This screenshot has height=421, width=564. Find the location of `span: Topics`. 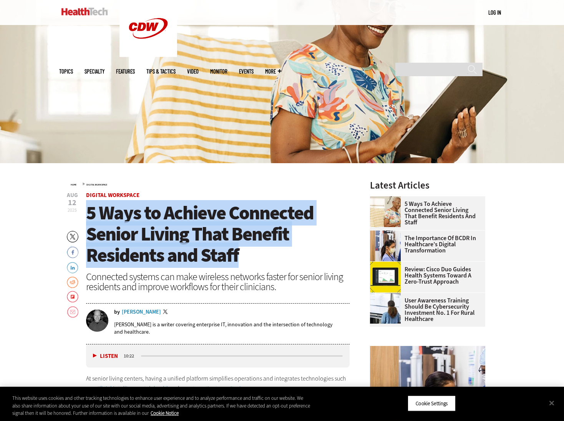

span: Topics is located at coordinates (66, 71).